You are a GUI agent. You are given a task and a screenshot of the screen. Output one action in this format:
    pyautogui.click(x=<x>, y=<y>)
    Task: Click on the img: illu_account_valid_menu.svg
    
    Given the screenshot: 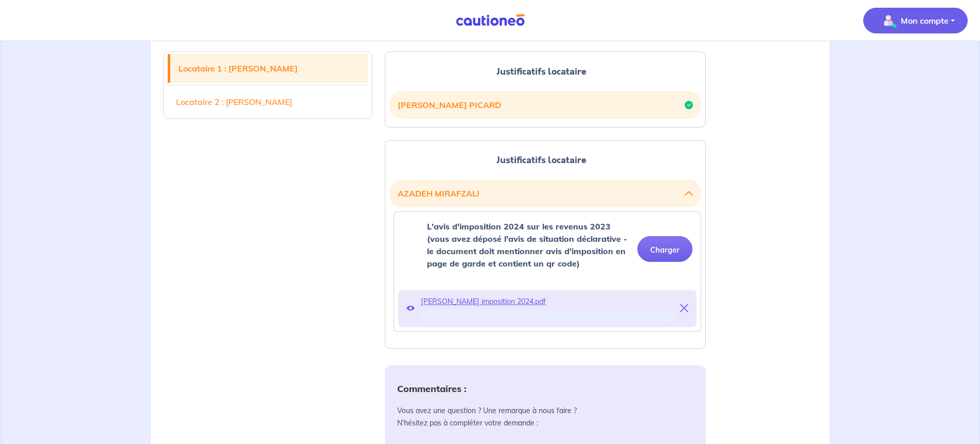 What is the action you would take?
    pyautogui.click(x=889, y=21)
    